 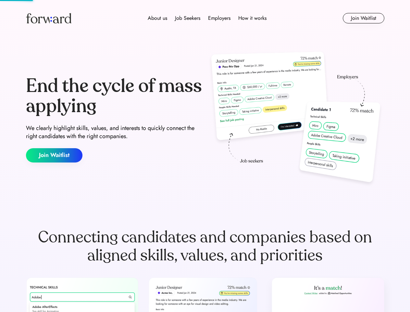 What do you see at coordinates (219, 18) in the screenshot?
I see `div: Employers` at bounding box center [219, 18].